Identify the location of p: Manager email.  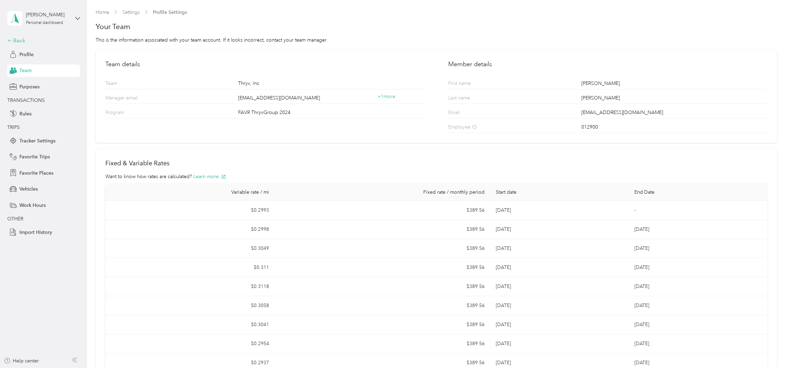
(132, 99).